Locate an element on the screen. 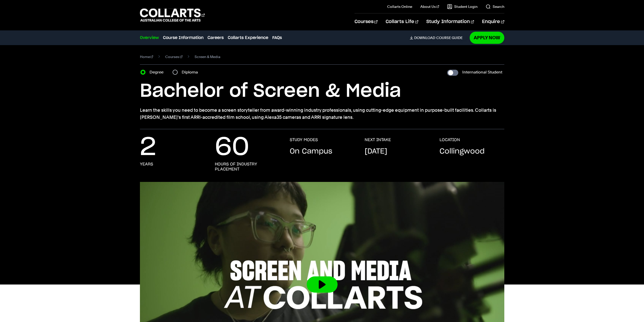 This screenshot has height=322, width=644. h3: LOCATION is located at coordinates (450, 140).